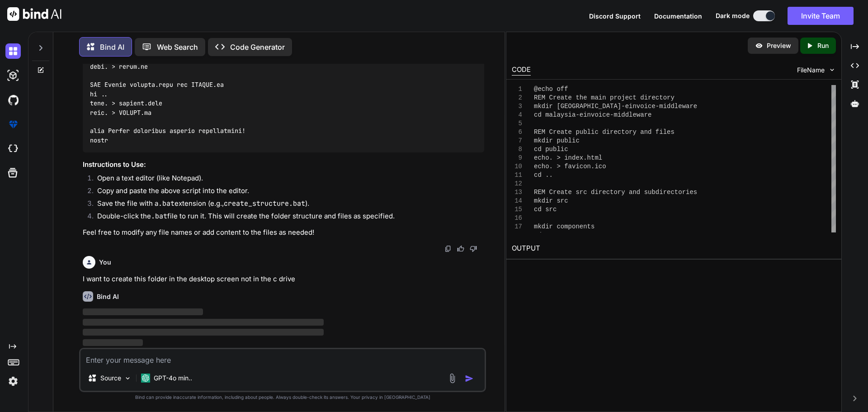  I want to click on img: attachment, so click(452, 378).